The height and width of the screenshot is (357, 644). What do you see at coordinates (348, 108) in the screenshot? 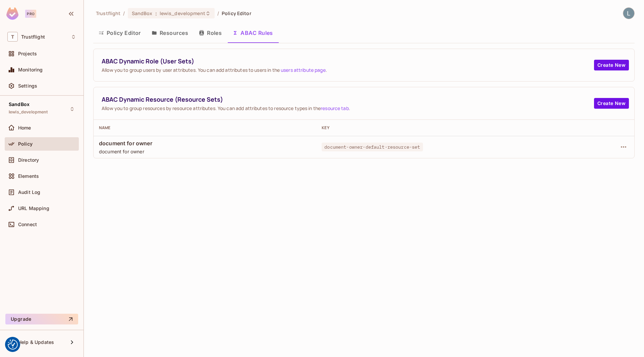
I see `span: Allow you to group resources by resource attributes. You can add attributes to resource types in ...` at bounding box center [348, 108].